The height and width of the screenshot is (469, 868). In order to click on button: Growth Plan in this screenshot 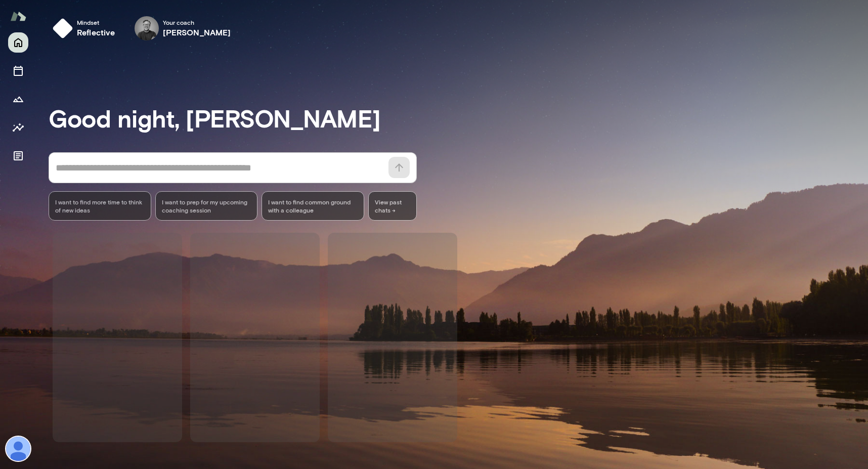, I will do `click(18, 99)`.